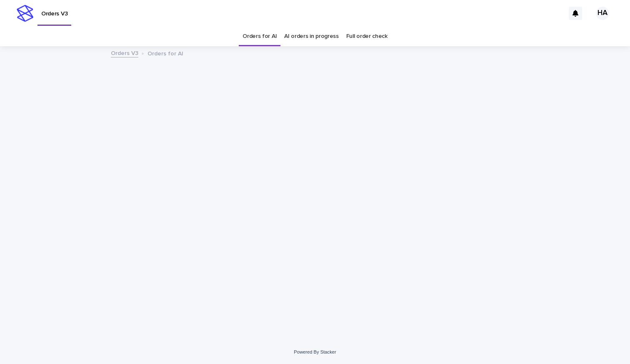 Image resolution: width=630 pixels, height=364 pixels. What do you see at coordinates (166, 53) in the screenshot?
I see `p: Orders for AI` at bounding box center [166, 53].